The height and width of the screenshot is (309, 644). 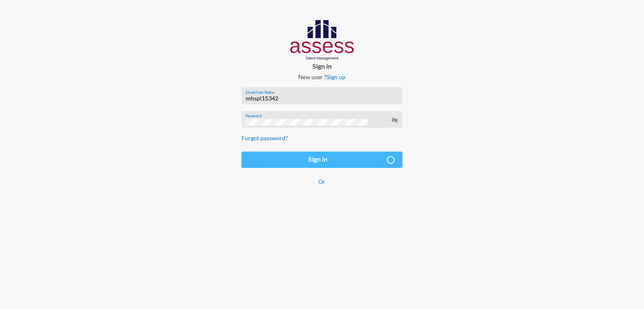 What do you see at coordinates (322, 99) in the screenshot?
I see `input: Email/User Name` at bounding box center [322, 99].